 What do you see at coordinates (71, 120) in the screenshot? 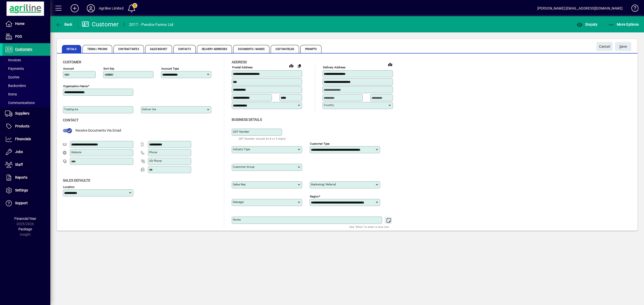
I see `span: Contact` at bounding box center [71, 120].